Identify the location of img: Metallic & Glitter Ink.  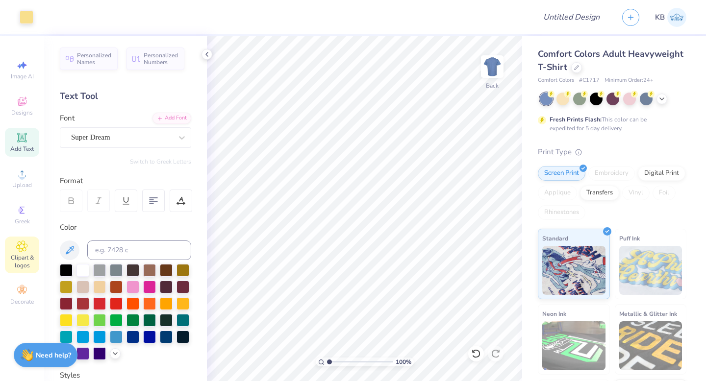
(651, 346).